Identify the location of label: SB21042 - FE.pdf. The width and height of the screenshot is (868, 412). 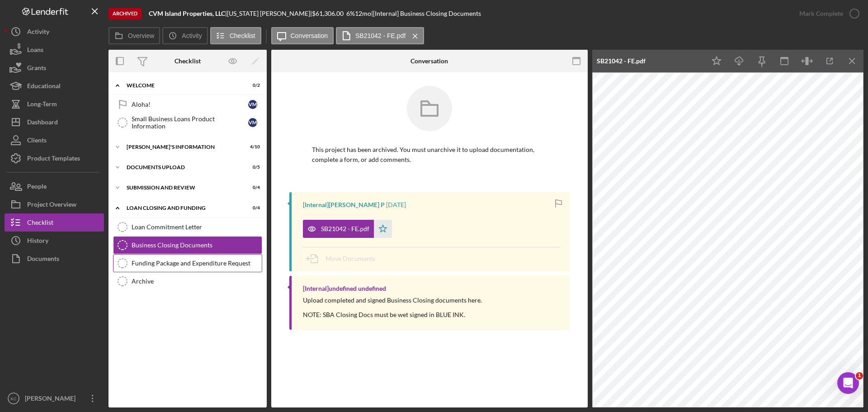
(381, 36).